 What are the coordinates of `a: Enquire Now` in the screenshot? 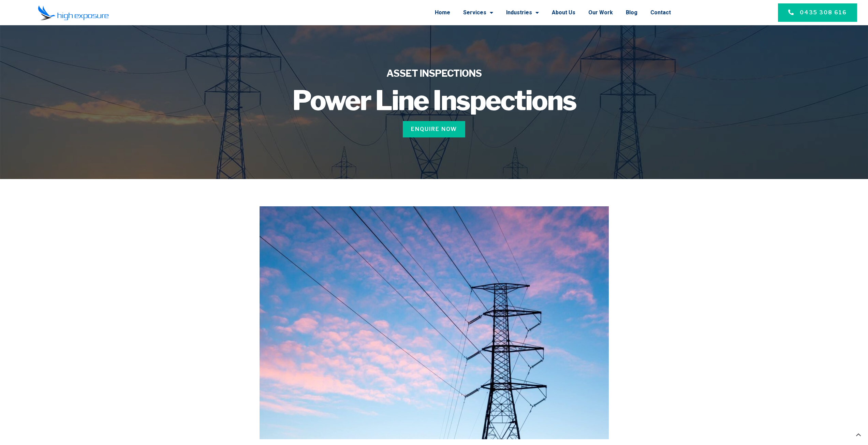 It's located at (434, 129).